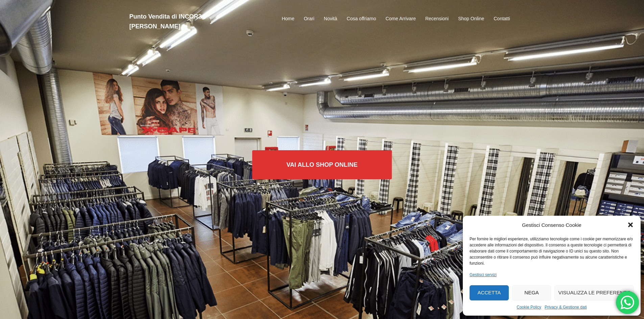 The height and width of the screenshot is (319, 644). Describe the element at coordinates (502, 19) in the screenshot. I see `a: Contatti` at that location.